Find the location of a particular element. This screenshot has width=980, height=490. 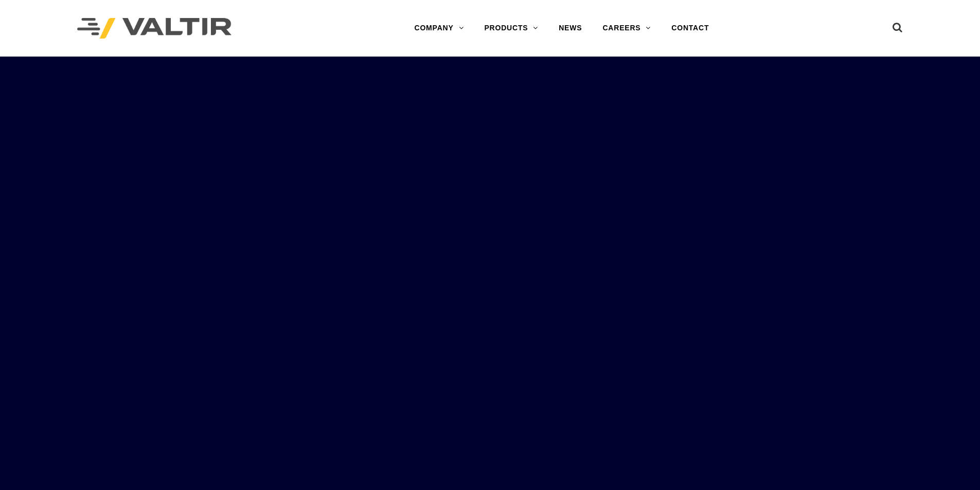

a: NEWS is located at coordinates (570, 28).